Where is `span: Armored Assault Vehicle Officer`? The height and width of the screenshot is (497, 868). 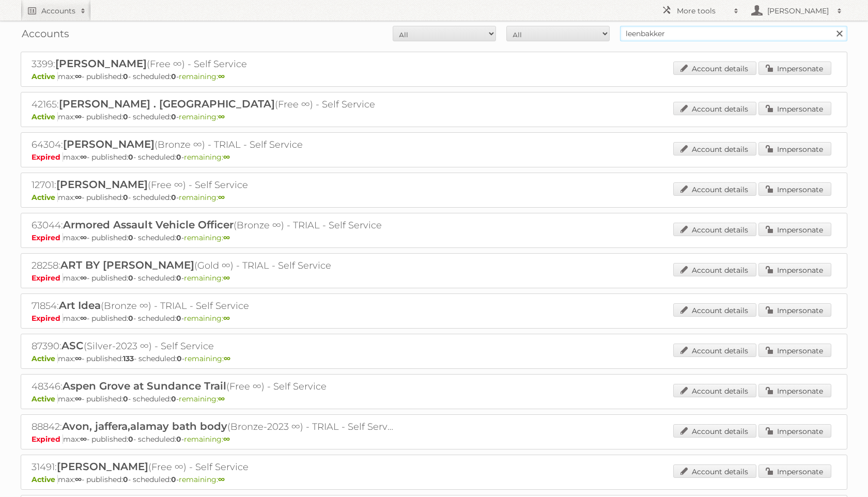 span: Armored Assault Vehicle Officer is located at coordinates (148, 225).